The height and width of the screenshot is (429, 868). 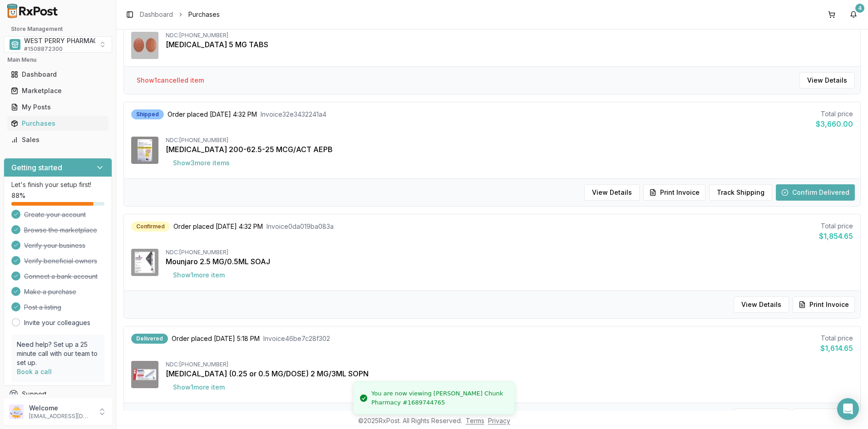 What do you see at coordinates (43, 49) in the screenshot?
I see `span: # 1508872300` at bounding box center [43, 49].